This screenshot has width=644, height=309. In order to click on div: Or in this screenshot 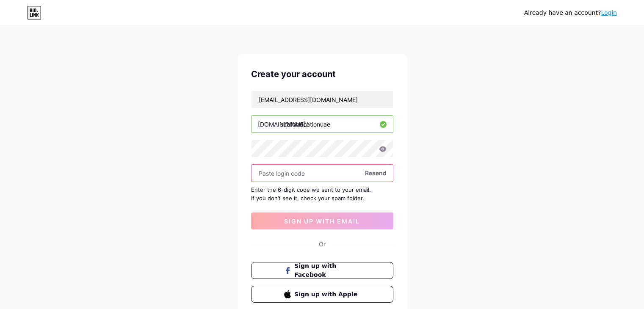, I will do `click(322, 244)`.